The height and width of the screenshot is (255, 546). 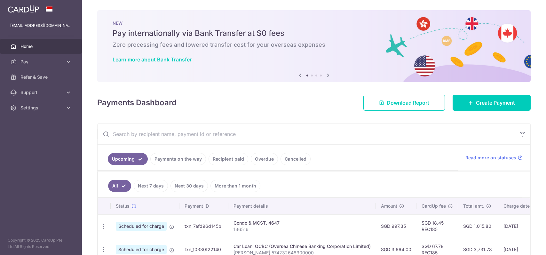 I want to click on td: SGD 1,015.80, so click(x=478, y=226).